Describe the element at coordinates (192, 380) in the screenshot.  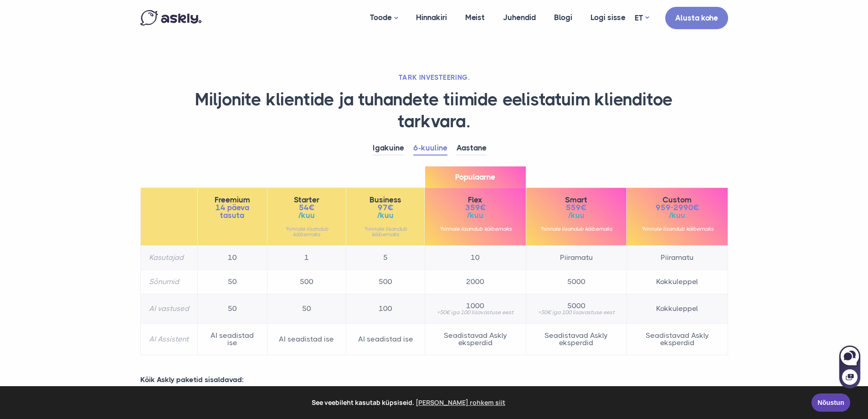
I see `strong: Kõik Askly paketid sisaldavad:` at that location.